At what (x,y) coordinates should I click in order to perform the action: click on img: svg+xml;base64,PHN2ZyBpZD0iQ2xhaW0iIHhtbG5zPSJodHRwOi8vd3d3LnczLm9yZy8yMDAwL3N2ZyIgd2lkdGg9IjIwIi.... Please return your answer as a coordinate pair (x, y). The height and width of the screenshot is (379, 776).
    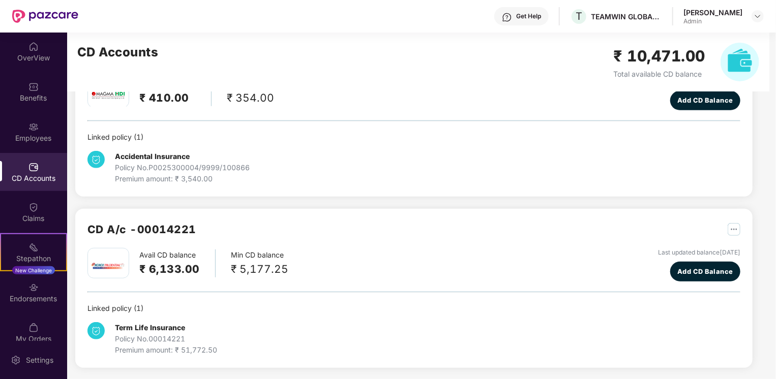
    Looking at the image, I should click on (34, 208).